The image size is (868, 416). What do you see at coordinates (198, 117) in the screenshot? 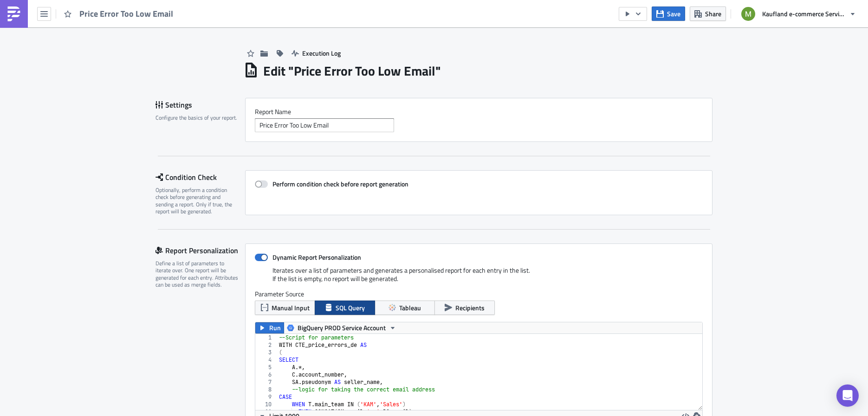
I see `div: Configure the basics of your report.` at bounding box center [198, 117].